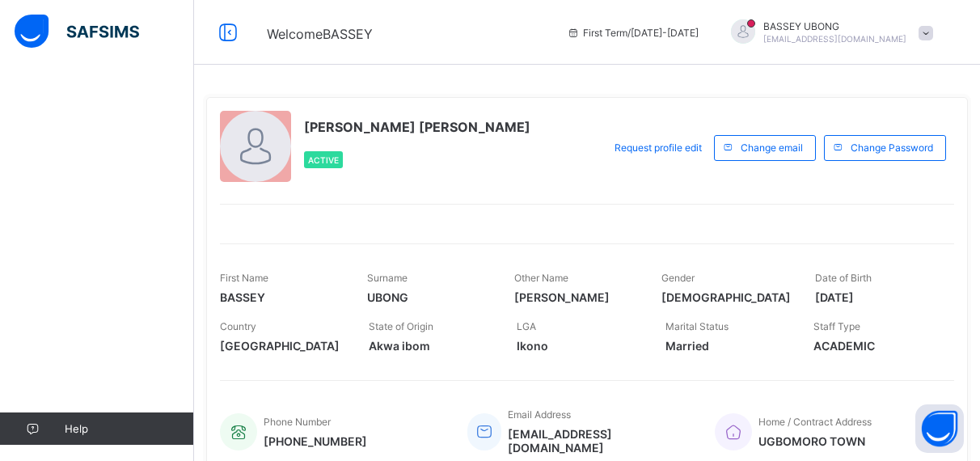 This screenshot has width=980, height=461. Describe the element at coordinates (678, 278) in the screenshot. I see `span: Gender` at that location.